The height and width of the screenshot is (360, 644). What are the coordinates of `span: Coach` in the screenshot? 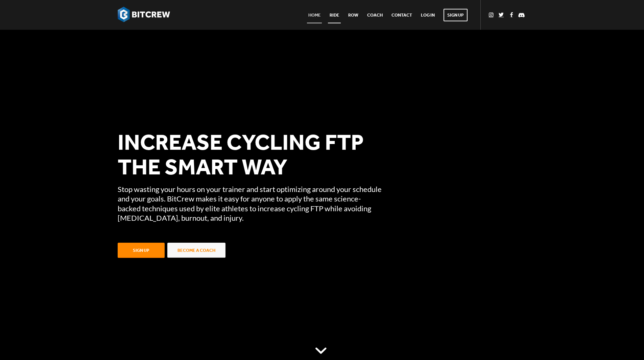 It's located at (375, 15).